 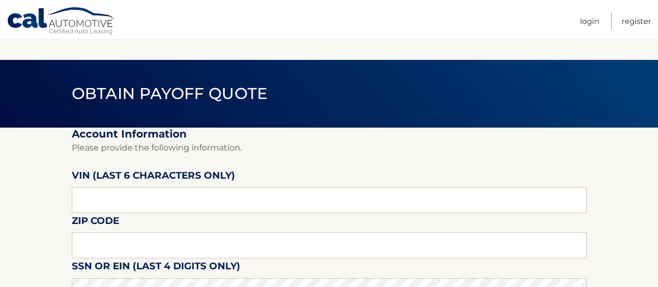 I want to click on a: Cal Automotive, so click(x=61, y=22).